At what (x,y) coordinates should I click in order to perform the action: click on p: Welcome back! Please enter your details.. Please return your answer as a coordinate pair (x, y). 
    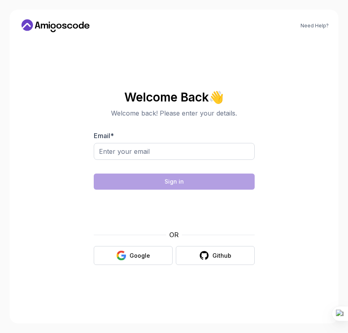
    Looking at the image, I should click on (174, 113).